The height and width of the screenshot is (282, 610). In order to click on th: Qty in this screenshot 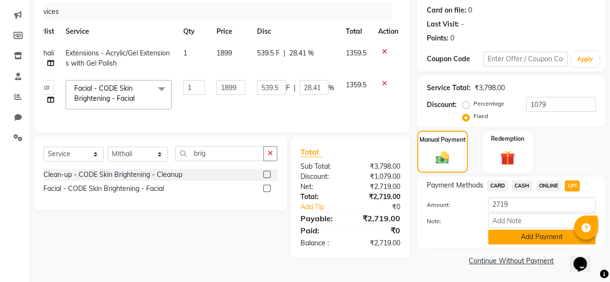, I will do `click(194, 31)`.